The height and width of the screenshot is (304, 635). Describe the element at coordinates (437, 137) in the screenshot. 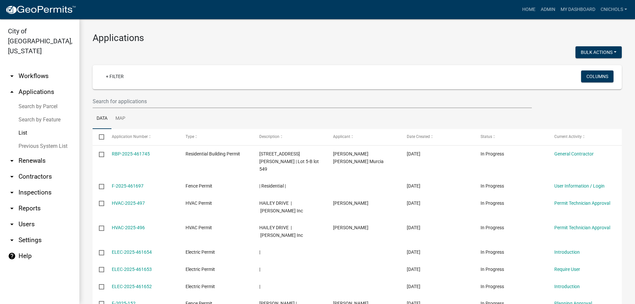

I see `datatable-header-cell: Date Created` at that location.